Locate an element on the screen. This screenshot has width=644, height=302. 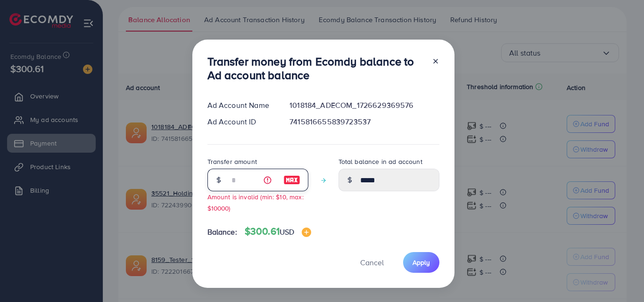
span: Apply is located at coordinates (421, 262).